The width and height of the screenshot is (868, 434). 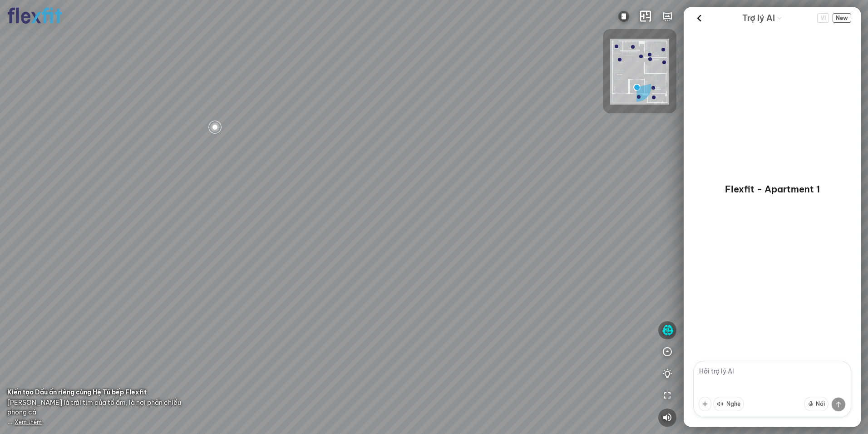 What do you see at coordinates (29, 421) in the screenshot?
I see `span: Xem thêm` at bounding box center [29, 421].